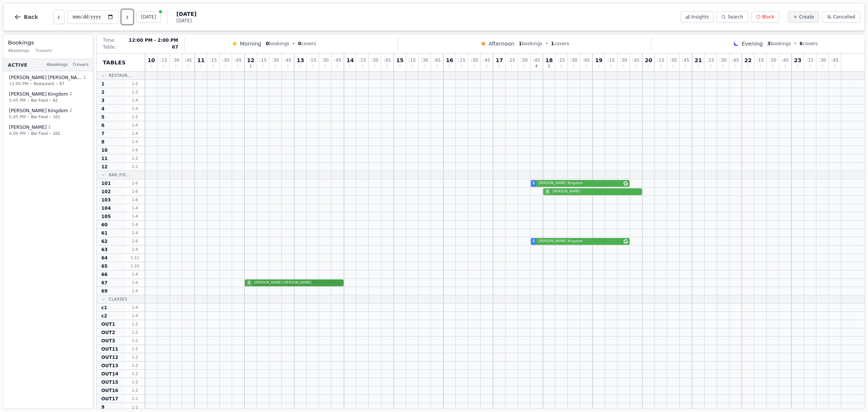 The image size is (868, 412). Describe the element at coordinates (499, 60) in the screenshot. I see `span: 17` at that location.